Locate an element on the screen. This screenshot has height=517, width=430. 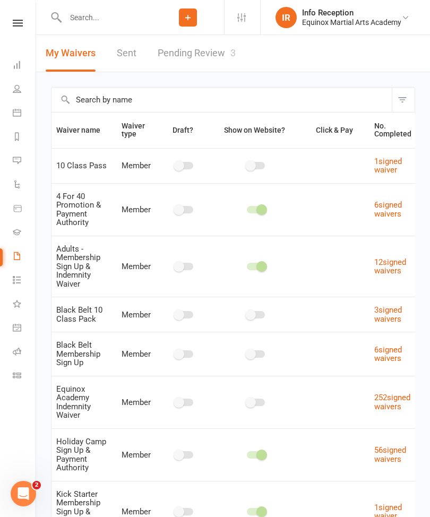
a: General attendance kiosk mode is located at coordinates (24, 329).